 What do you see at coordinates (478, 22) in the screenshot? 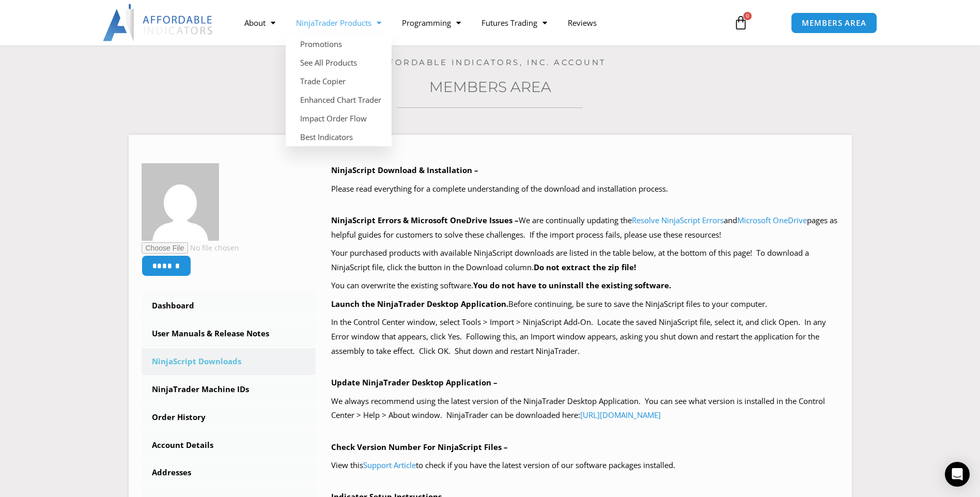
I see `nav: Menu` at bounding box center [478, 22].